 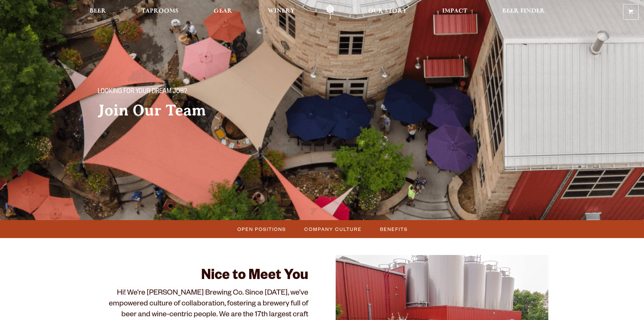 What do you see at coordinates (455, 12) in the screenshot?
I see `a: Impact` at bounding box center [455, 12].